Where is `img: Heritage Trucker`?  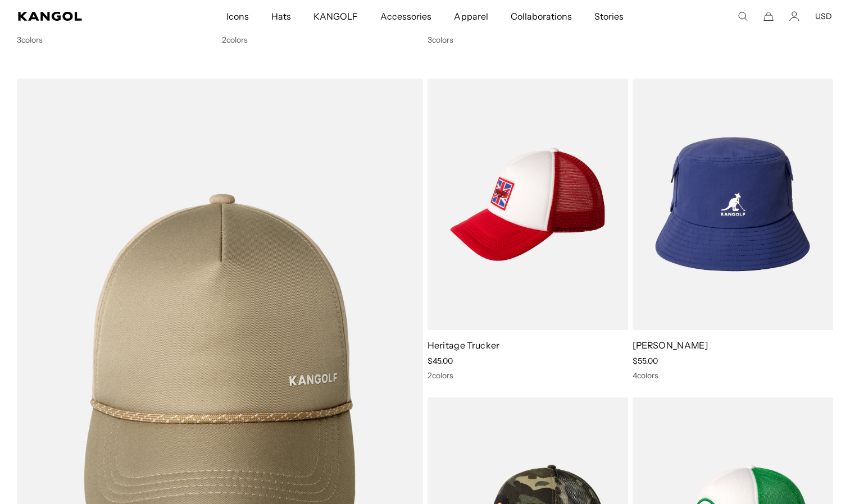 img: Heritage Trucker is located at coordinates (527, 204).